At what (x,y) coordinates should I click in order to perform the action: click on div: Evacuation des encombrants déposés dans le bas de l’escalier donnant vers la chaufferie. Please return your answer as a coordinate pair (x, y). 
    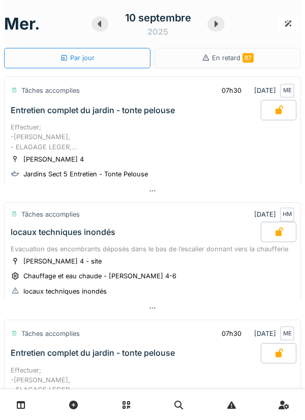
    Looking at the image, I should click on (153, 248).